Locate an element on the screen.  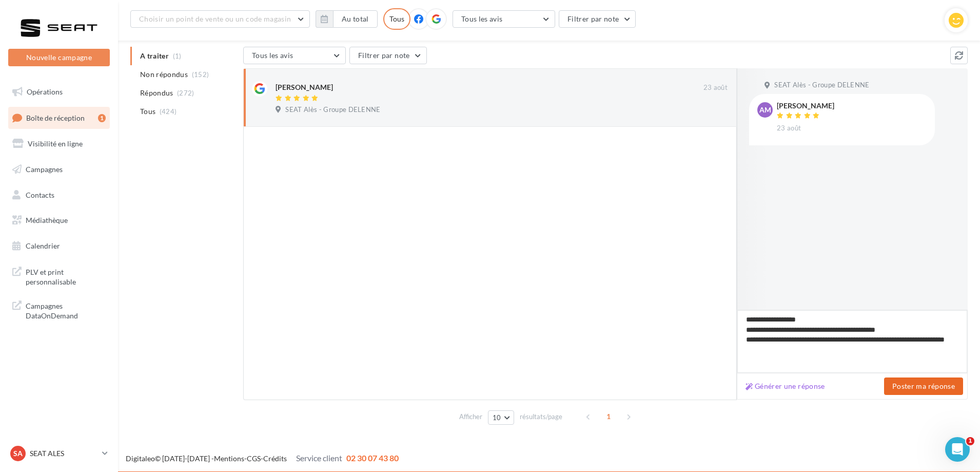
span: Répondus is located at coordinates (156, 93).